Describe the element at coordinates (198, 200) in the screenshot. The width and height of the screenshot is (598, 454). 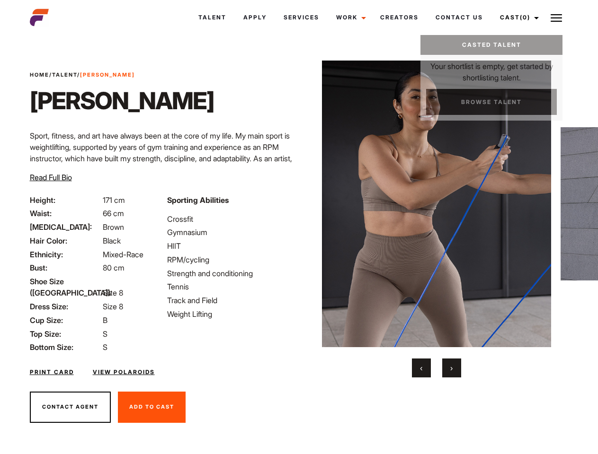
I see `strong: Sporting Abilities` at that location.